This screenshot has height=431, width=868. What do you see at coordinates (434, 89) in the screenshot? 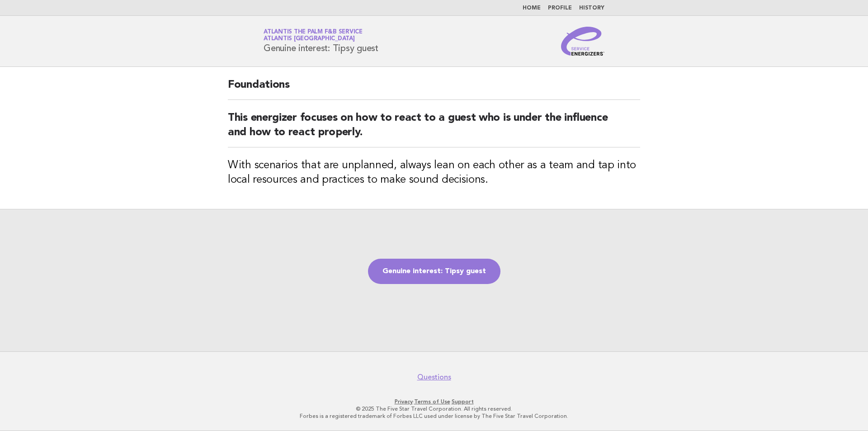
I see `h2: Foundations` at bounding box center [434, 89].